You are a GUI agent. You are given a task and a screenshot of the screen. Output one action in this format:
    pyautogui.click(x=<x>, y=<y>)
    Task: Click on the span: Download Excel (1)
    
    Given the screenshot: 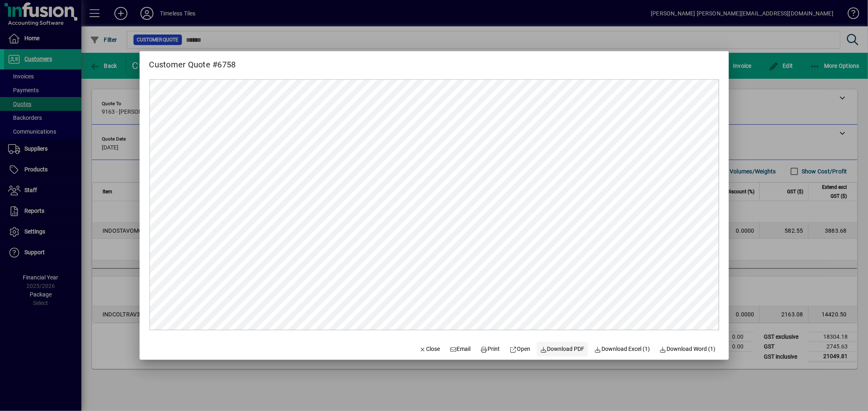 What is the action you would take?
    pyautogui.click(x=622, y=349)
    